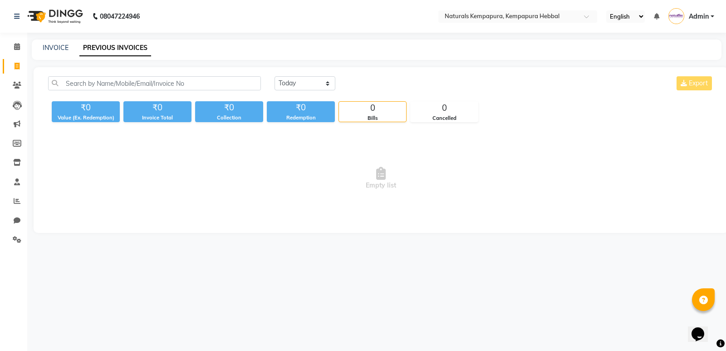  Describe the element at coordinates (229, 117) in the screenshot. I see `div: Collection` at that location.